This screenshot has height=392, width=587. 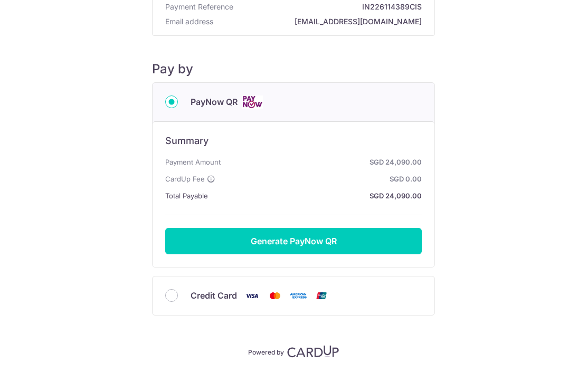 What do you see at coordinates (320, 179) in the screenshot?
I see `strong: SGD 0.00` at bounding box center [320, 179].